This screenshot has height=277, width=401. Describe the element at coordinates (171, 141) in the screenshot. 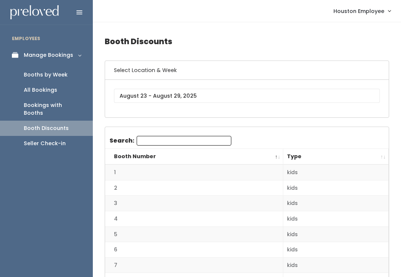

I see `label: Search:` at that location.